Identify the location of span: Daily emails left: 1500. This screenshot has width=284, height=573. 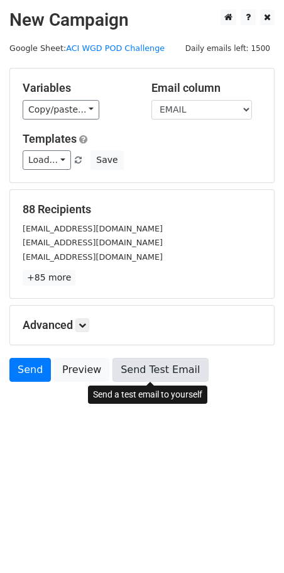
(228, 48).